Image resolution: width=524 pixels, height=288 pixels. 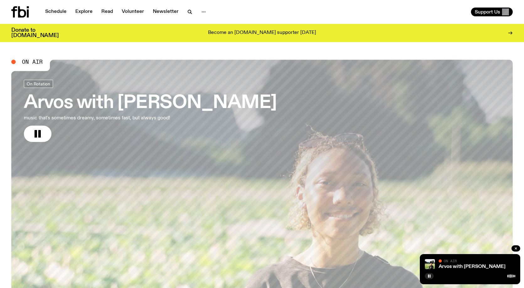 I want to click on span: Support Us, so click(x=488, y=12).